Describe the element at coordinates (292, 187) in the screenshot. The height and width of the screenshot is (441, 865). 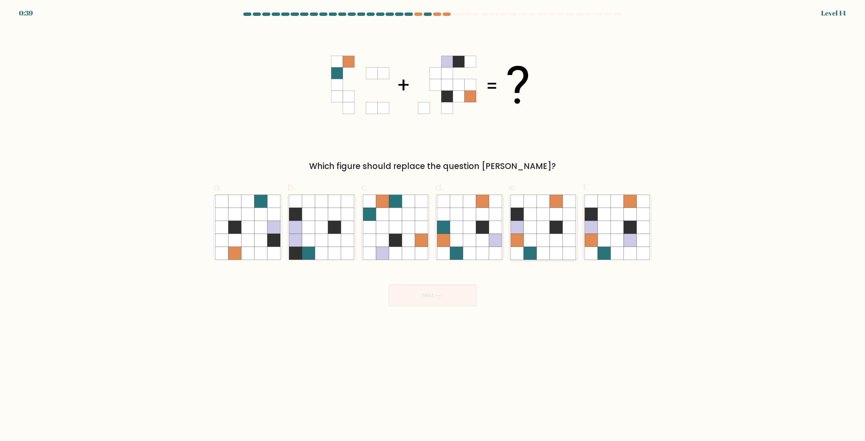
I see `span: b.` at that location.